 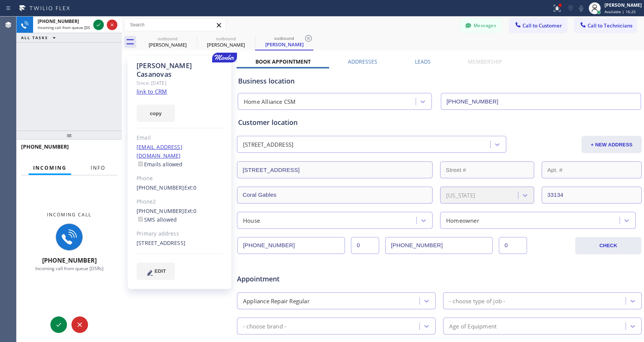 What do you see at coordinates (265, 325) in the screenshot?
I see `div: - choose brand -` at bounding box center [265, 325].